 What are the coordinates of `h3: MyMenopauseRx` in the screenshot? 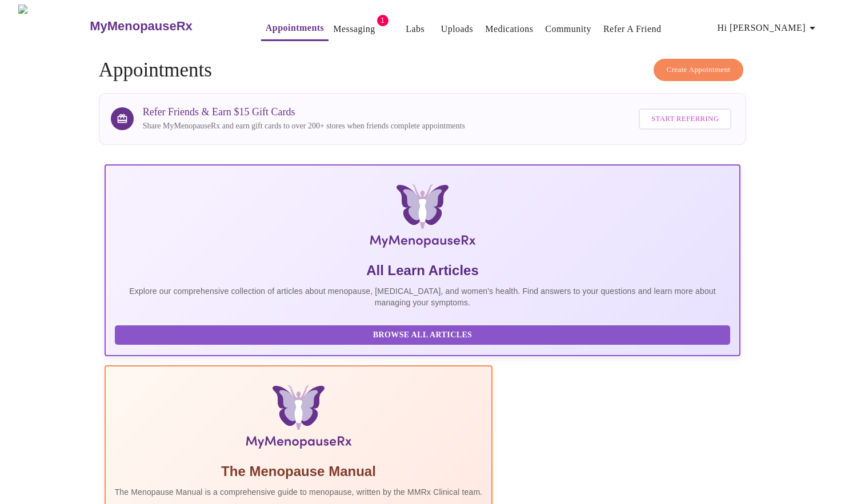 It's located at (141, 27).